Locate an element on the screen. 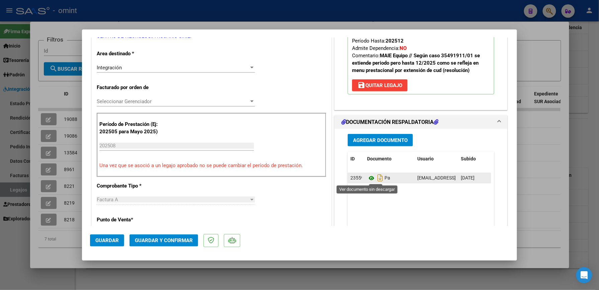  datatable-header-cell: Documento is located at coordinates (390, 159).